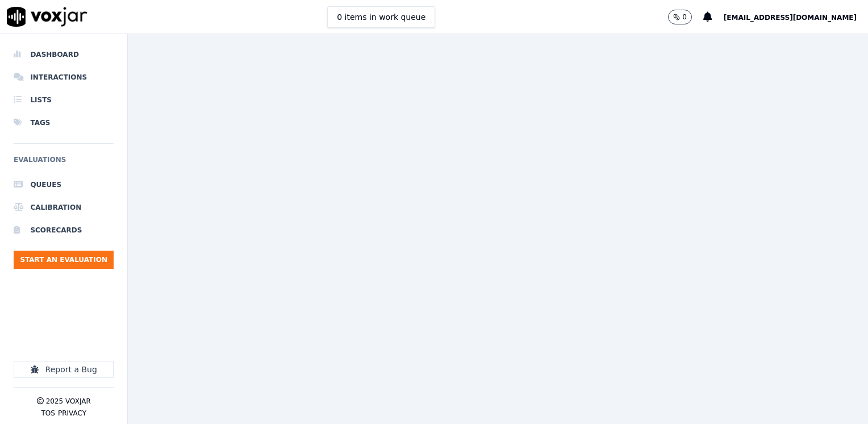 The width and height of the screenshot is (868, 424). I want to click on li: Calibration, so click(64, 207).